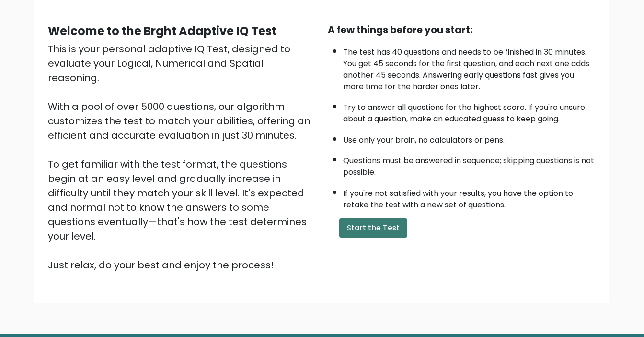 The height and width of the screenshot is (337, 644). Describe the element at coordinates (162, 31) in the screenshot. I see `b: Welcome to the Brght Adaptive IQ Test` at that location.